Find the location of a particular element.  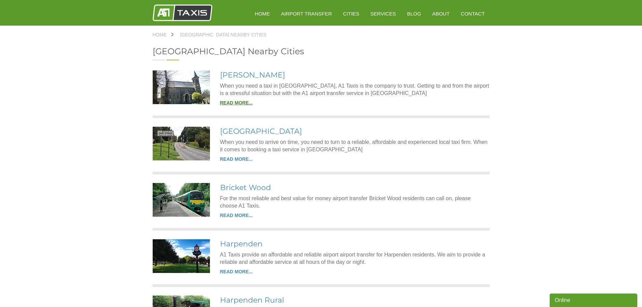

a: Contact is located at coordinates (472, 13).